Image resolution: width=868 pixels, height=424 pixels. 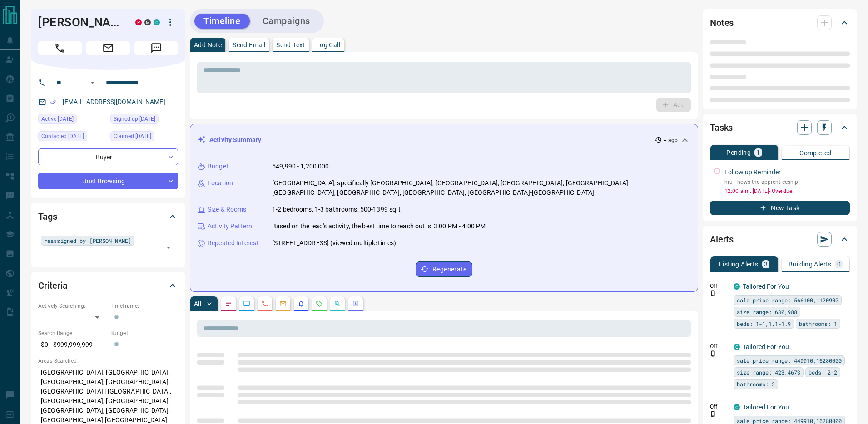 I want to click on h2: Notes, so click(x=722, y=23).